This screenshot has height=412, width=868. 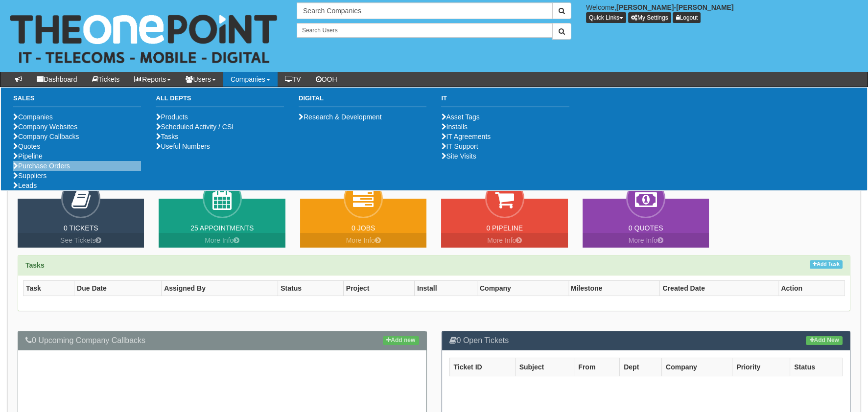 What do you see at coordinates (46, 137) in the screenshot?
I see `a: Company Callbacks` at bounding box center [46, 137].